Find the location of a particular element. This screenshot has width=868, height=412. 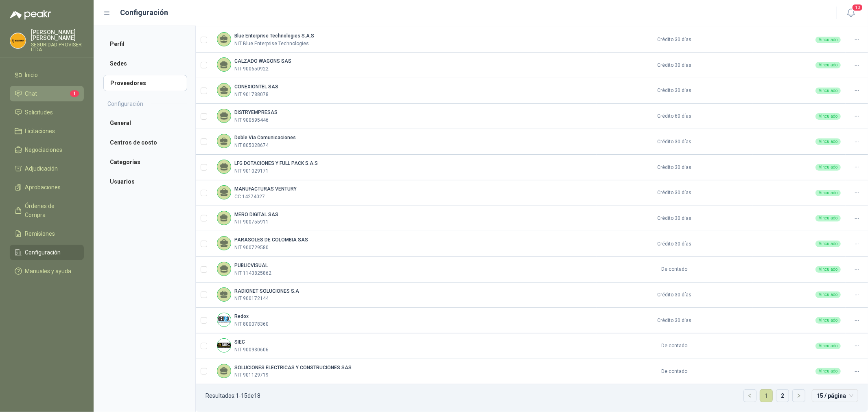

span: Aprobaciones is located at coordinates (43, 187).